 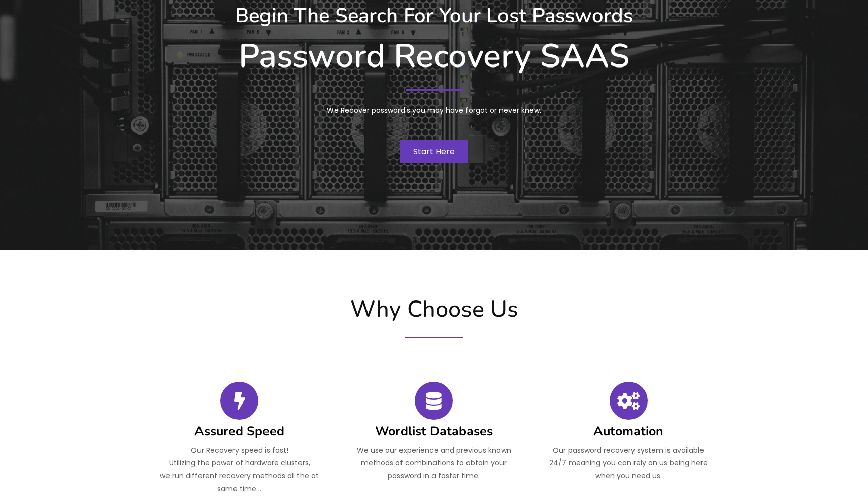 What do you see at coordinates (434, 151) in the screenshot?
I see `span: Start Here` at bounding box center [434, 151].